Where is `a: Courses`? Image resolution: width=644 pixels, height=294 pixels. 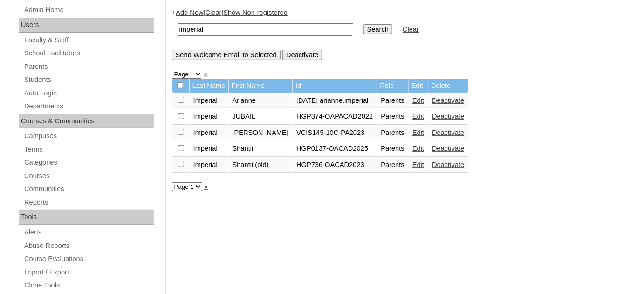
a: Courses is located at coordinates (89, 176).